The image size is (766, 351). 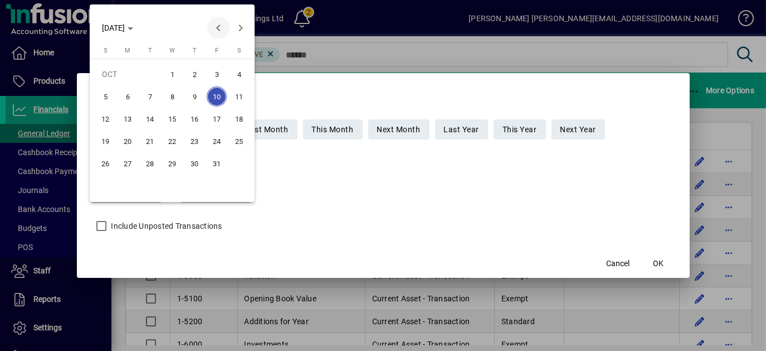 I want to click on button: Sun Oct 12 2025, so click(x=105, y=119).